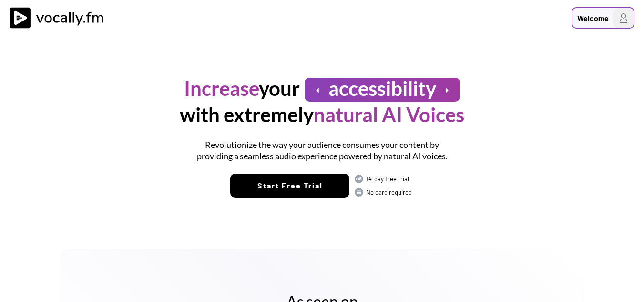 This screenshot has height=302, width=644. I want to click on div: 14-day free trial, so click(390, 179).